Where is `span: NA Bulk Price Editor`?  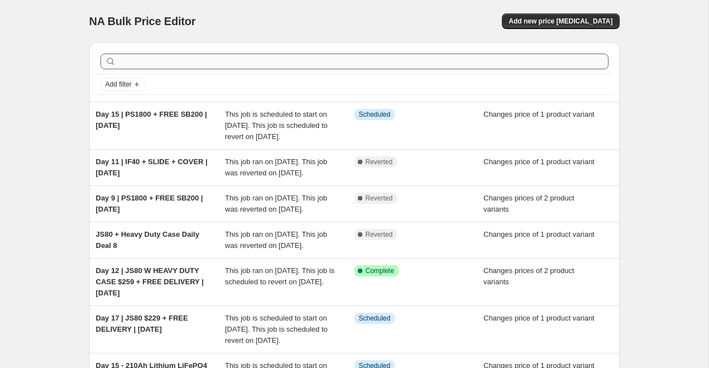 span: NA Bulk Price Editor is located at coordinates (142, 21).